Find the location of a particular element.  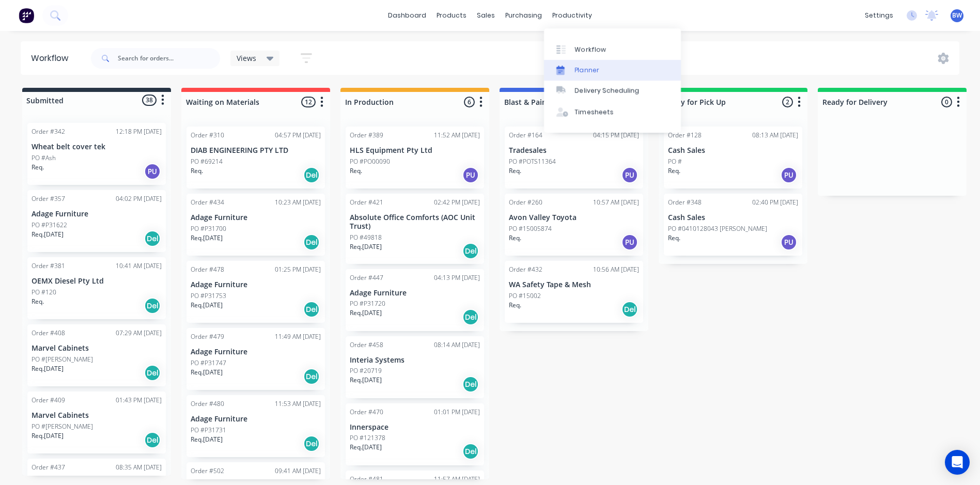

div: Order #348 is located at coordinates (684, 202).